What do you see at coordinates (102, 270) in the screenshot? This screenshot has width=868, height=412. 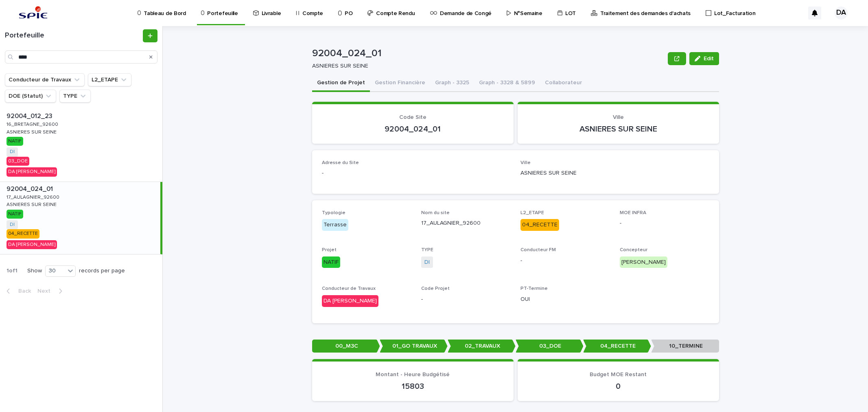 I see `p: records per page` at bounding box center [102, 270].